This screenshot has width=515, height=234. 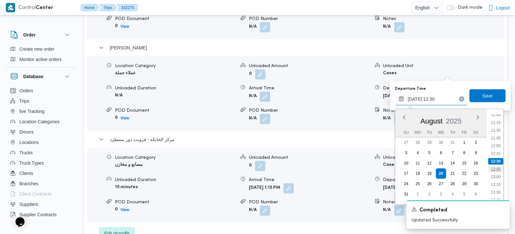 I want to click on button: Home, so click(x=90, y=8).